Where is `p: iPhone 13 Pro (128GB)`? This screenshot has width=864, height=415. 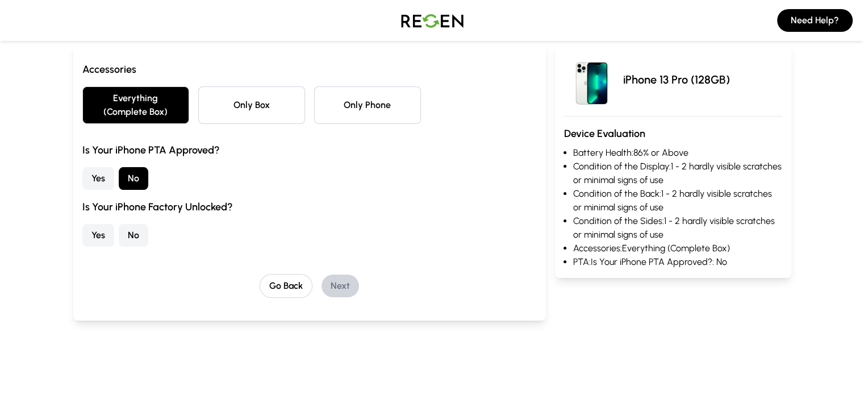
p: iPhone 13 Pro (128GB) is located at coordinates (677, 80).